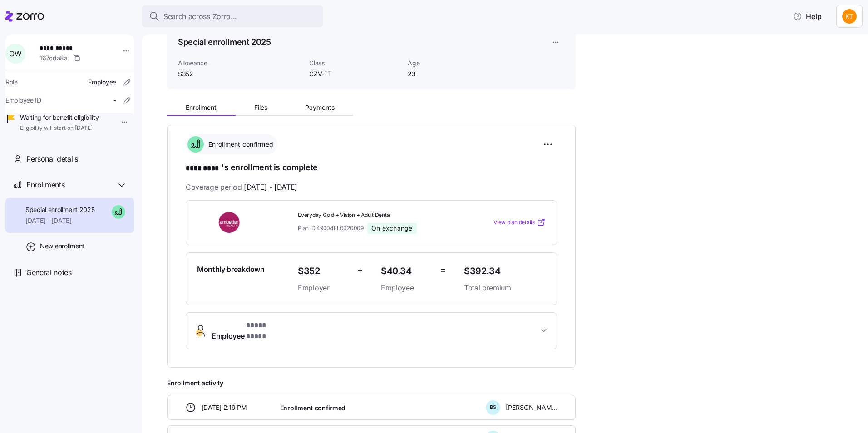  I want to click on span: General notes, so click(49, 272).